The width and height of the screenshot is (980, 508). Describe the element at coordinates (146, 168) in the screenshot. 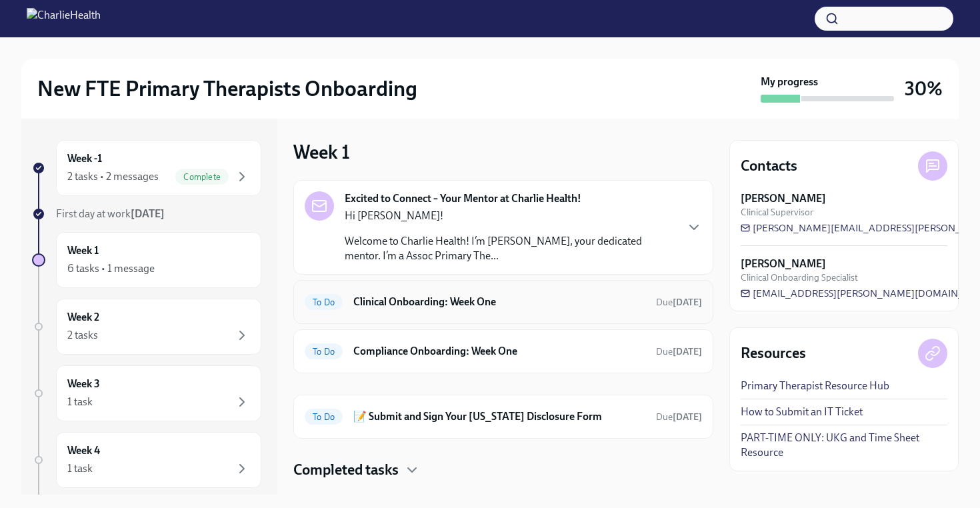

I see `a: Week -12 tasks • 2 messagesComplete` at that location.